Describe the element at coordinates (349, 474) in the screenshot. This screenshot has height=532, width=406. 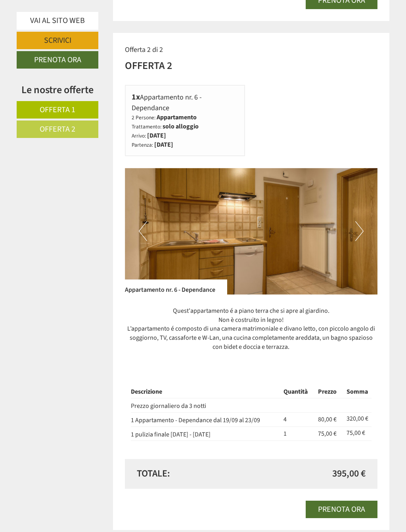
I see `span: 395,00 €` at that location.